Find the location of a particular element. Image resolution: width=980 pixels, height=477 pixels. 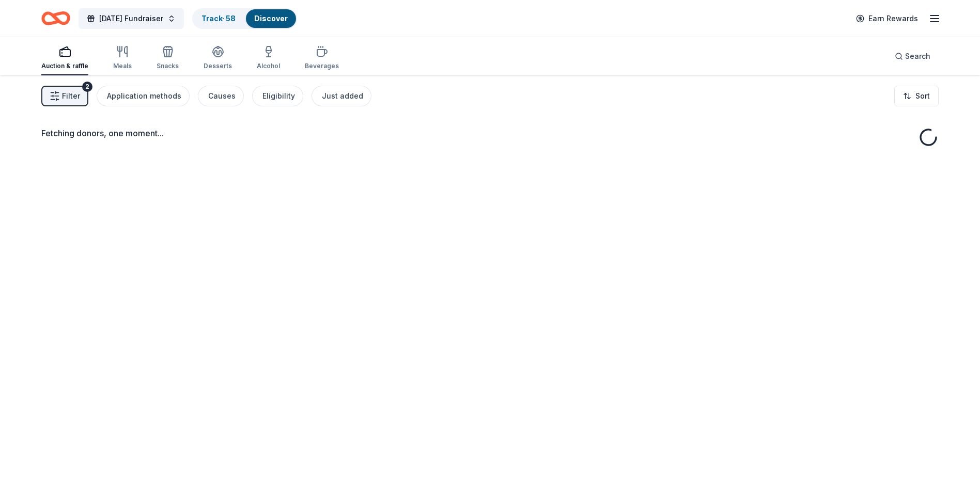

button: Application methods is located at coordinates (143, 96).